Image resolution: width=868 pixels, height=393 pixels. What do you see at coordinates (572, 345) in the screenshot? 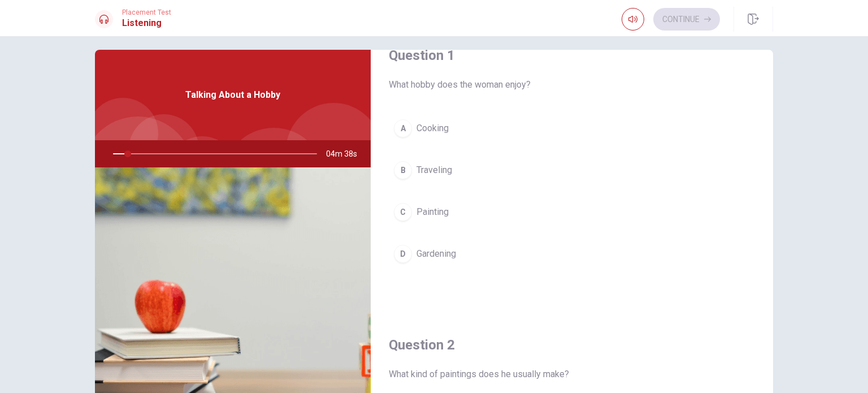
I see `h4: Question 2` at bounding box center [572, 345].